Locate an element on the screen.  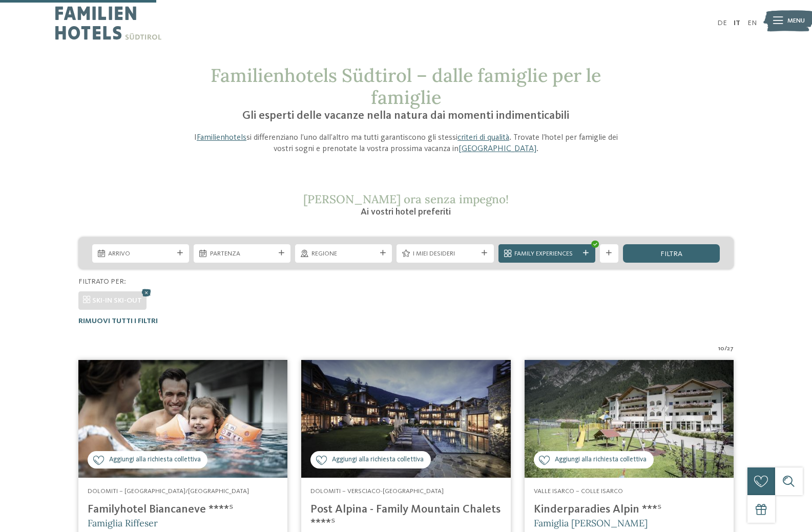
a: DE is located at coordinates (722, 23).